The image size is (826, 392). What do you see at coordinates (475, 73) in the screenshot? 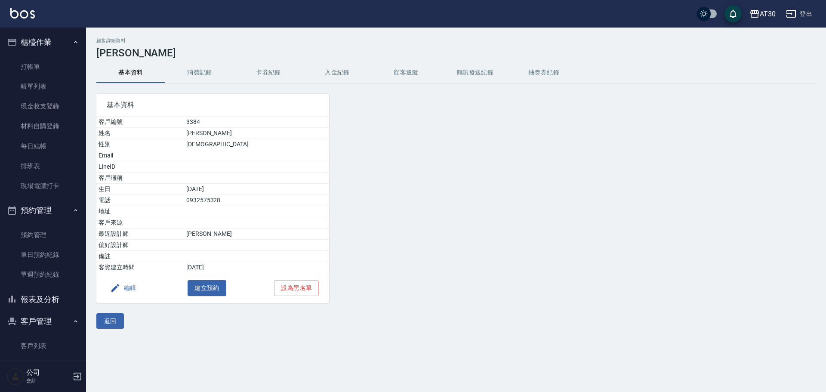
I see `button: 簡訊發送紀錄` at bounding box center [475, 73].